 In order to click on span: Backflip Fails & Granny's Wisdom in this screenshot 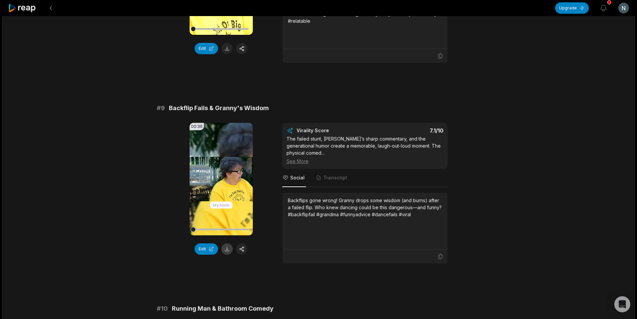, I will do `click(219, 108)`.